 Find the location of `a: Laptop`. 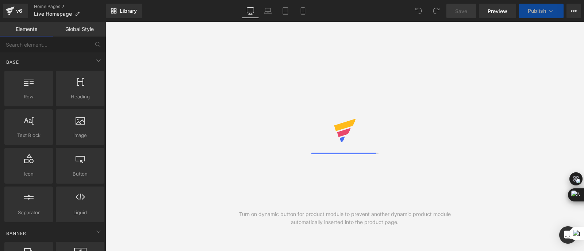

a: Laptop is located at coordinates (268, 11).